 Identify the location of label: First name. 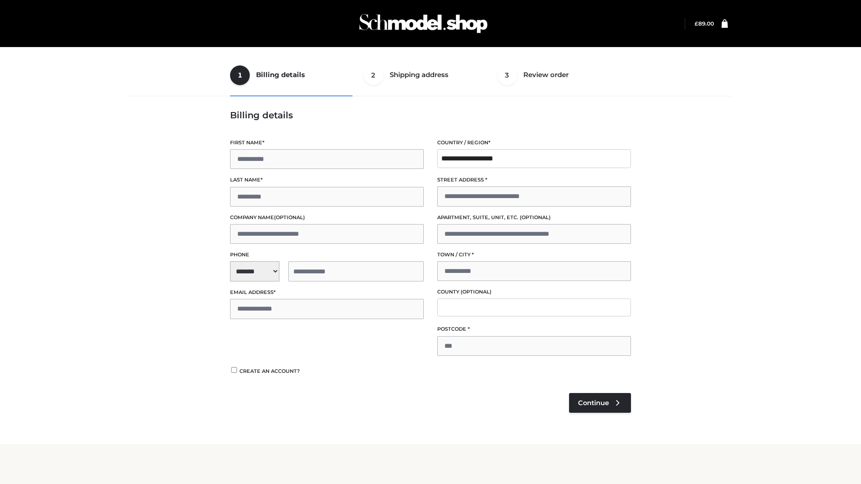
(327, 143).